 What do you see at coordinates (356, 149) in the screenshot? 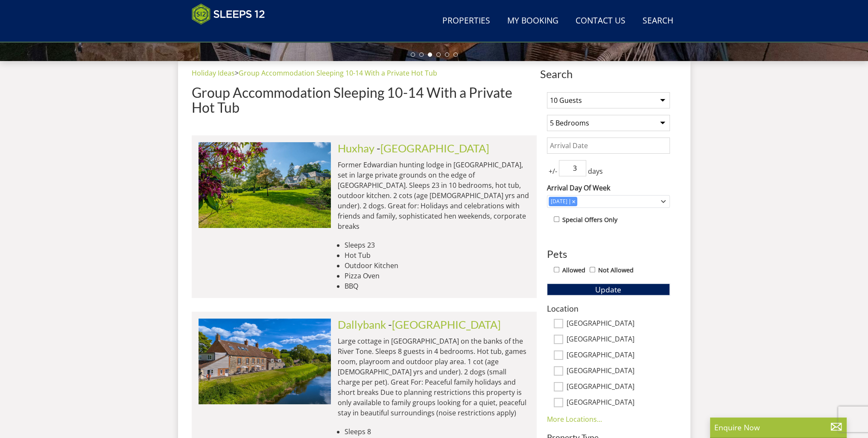
I see `a: Huxhay` at bounding box center [356, 149].